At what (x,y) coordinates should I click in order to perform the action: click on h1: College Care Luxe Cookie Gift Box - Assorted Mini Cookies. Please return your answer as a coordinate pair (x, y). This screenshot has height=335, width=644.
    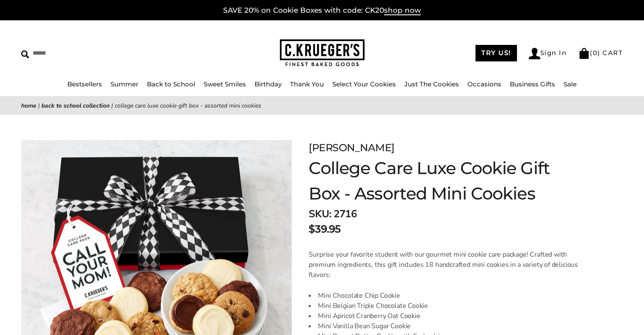
    Looking at the image, I should click on (444, 181).